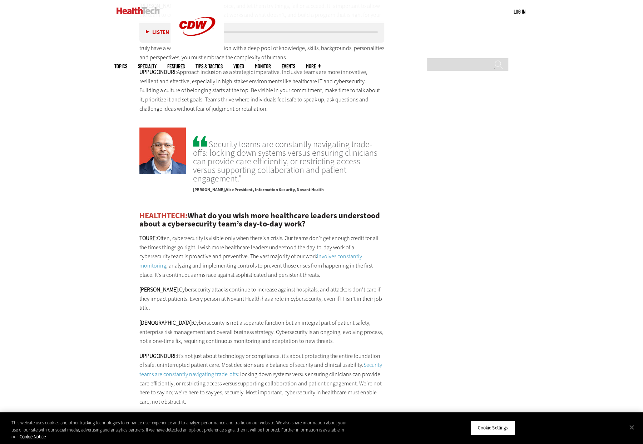 This screenshot has width=643, height=444. What do you see at coordinates (197, 51) in the screenshot?
I see `a: CDW` at bounding box center [197, 51].